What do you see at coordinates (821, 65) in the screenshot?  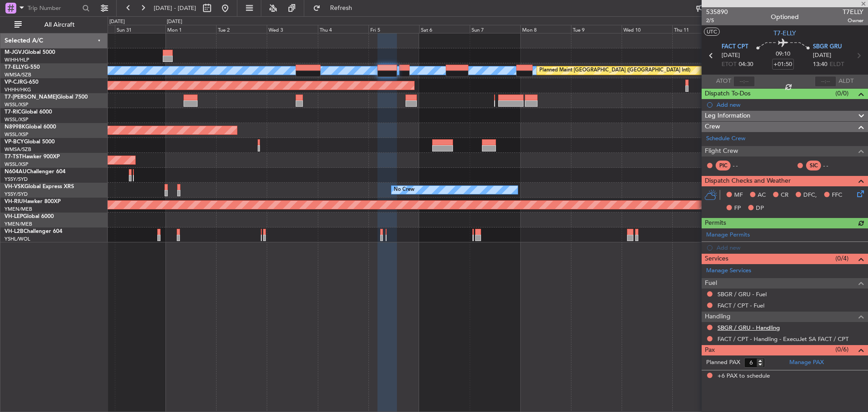 I see `span: 13:40` at bounding box center [821, 65].